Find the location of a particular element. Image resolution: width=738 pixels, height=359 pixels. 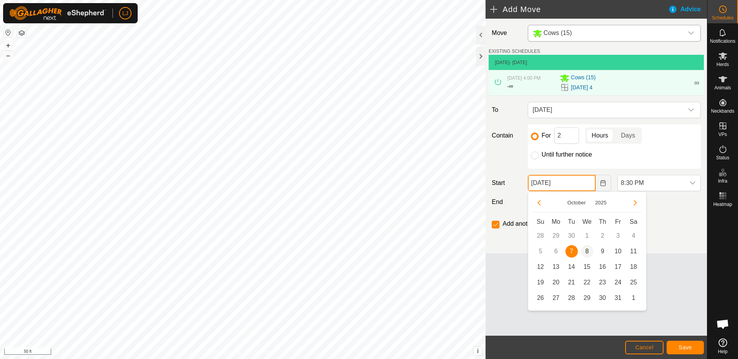

span: 23 is located at coordinates (603, 282).